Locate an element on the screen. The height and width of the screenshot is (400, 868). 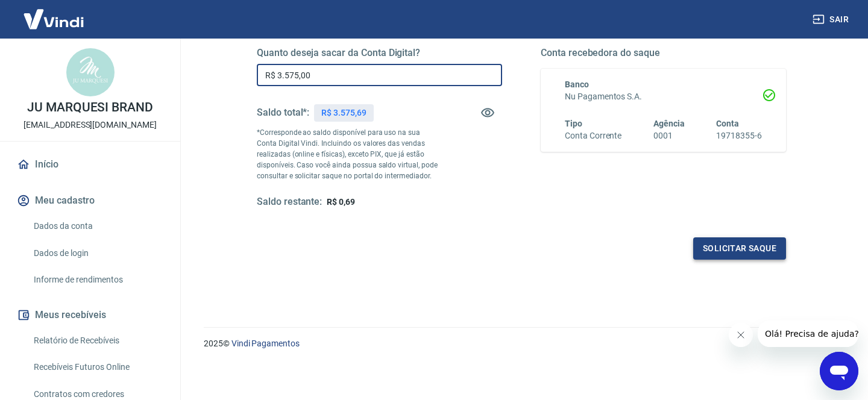
span: Olá! Precisa de ajuda? is located at coordinates (54, 13).